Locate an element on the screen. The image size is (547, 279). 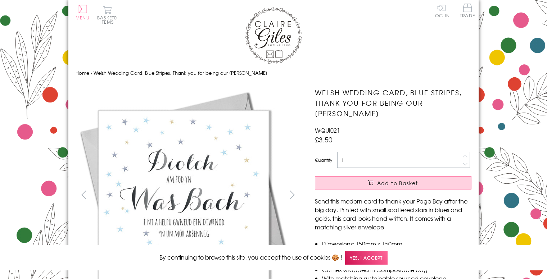
a: Log In is located at coordinates (441, 10).